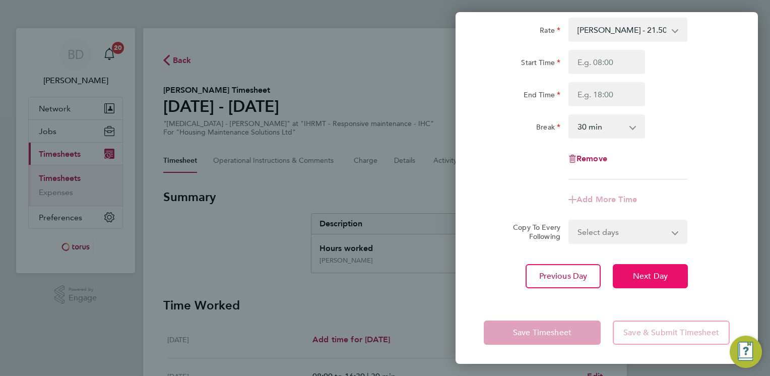 This screenshot has height=376, width=770. Describe the element at coordinates (592, 158) in the screenshot. I see `span: Remove` at that location.